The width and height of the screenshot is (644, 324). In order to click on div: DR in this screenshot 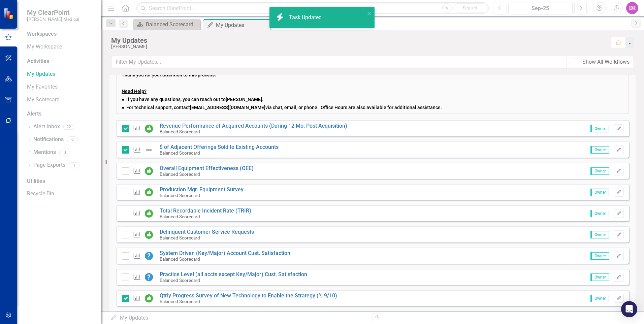, I will do `click(632, 8)`.